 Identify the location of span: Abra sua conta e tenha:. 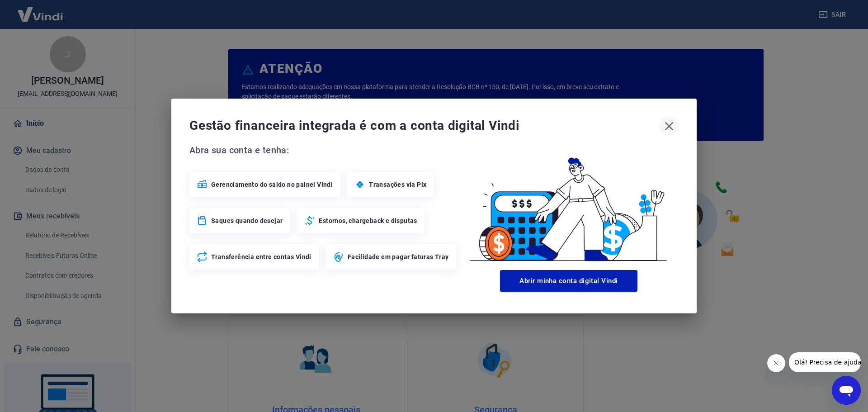
(324, 150).